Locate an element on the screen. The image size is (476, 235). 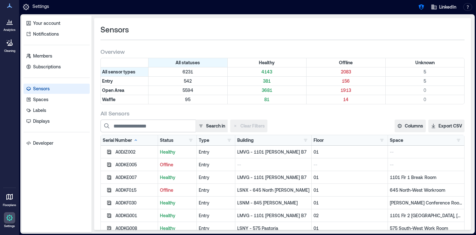
div: A0DKE007 is located at coordinates (135, 177).